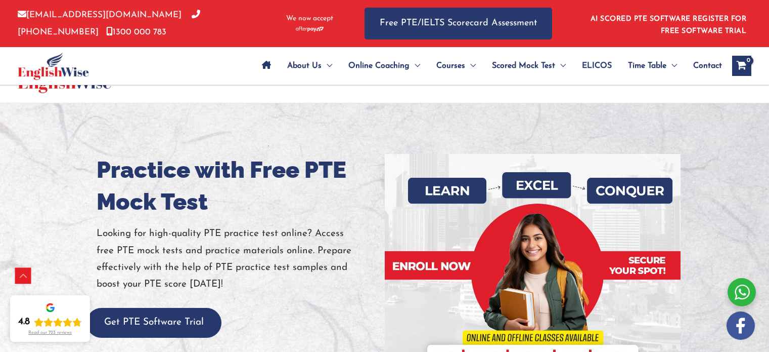 The width and height of the screenshot is (769, 352). Describe the element at coordinates (310, 66) in the screenshot. I see `a: About UsMenu Toggle` at that location.